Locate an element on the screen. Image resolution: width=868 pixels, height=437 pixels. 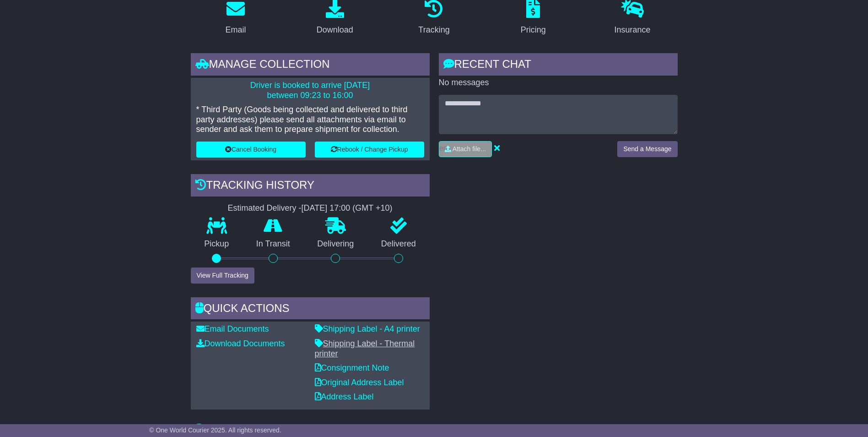
button: Cancel Booking is located at coordinates (251, 149).